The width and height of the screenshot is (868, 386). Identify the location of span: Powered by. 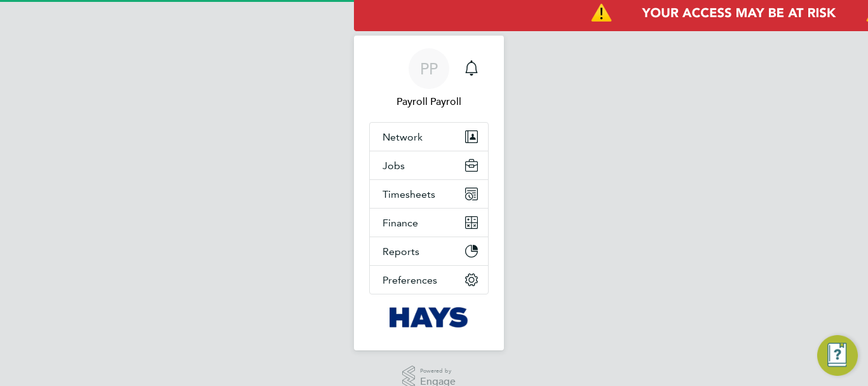
(438, 371).